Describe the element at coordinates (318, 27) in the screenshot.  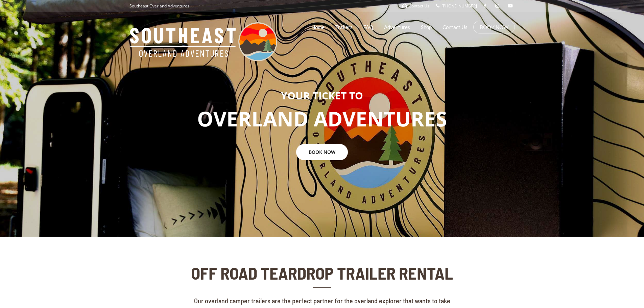
I see `a: Home` at that location.